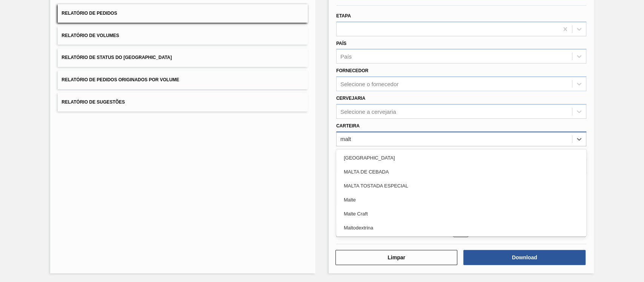  I want to click on span: Relatório de Sugestões, so click(93, 102).